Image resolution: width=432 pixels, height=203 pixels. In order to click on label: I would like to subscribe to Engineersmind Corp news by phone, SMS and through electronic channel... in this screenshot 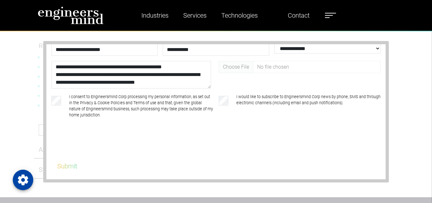, I will do `click(308, 106)`.